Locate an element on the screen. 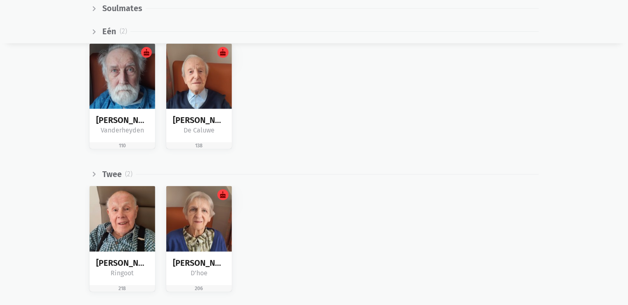 Image resolution: width=628 pixels, height=305 pixels. a: chevron_right Soulmates is located at coordinates (115, 9).